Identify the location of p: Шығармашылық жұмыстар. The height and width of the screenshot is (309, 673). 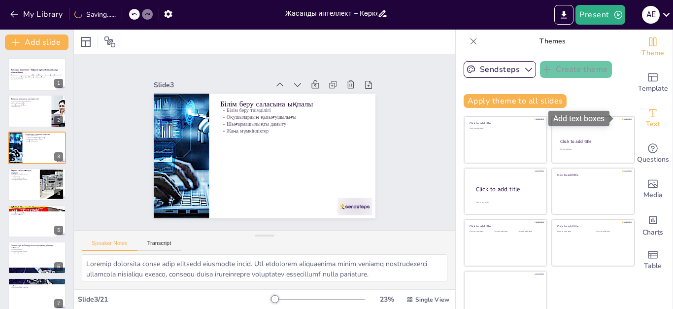
(37, 288).